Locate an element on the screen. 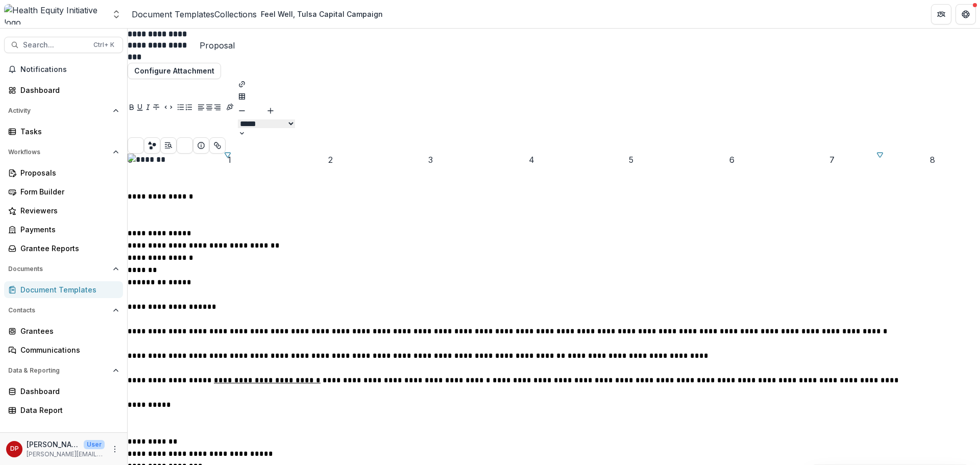  button: Open entity switcher is located at coordinates (117, 15).